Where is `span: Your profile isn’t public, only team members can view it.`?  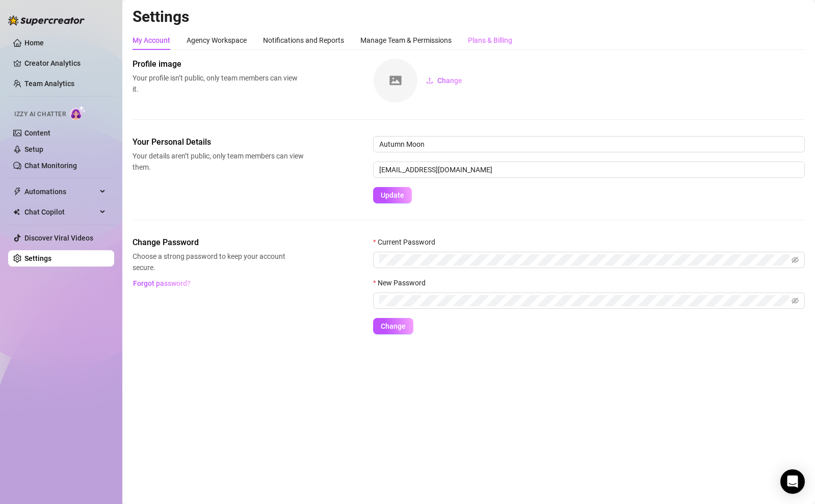
span: Your profile isn’t public, only team members can view it. is located at coordinates (218, 84).